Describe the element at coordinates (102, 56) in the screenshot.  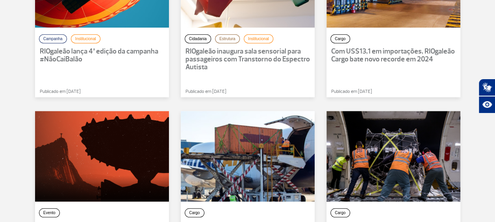
I see `p: RIOgaleão lança 4ª edição da campanha #NãoCaiBalão` at that location.